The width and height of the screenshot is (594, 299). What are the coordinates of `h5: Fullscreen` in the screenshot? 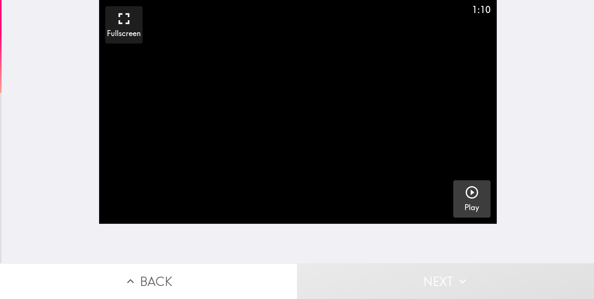 It's located at (124, 34).